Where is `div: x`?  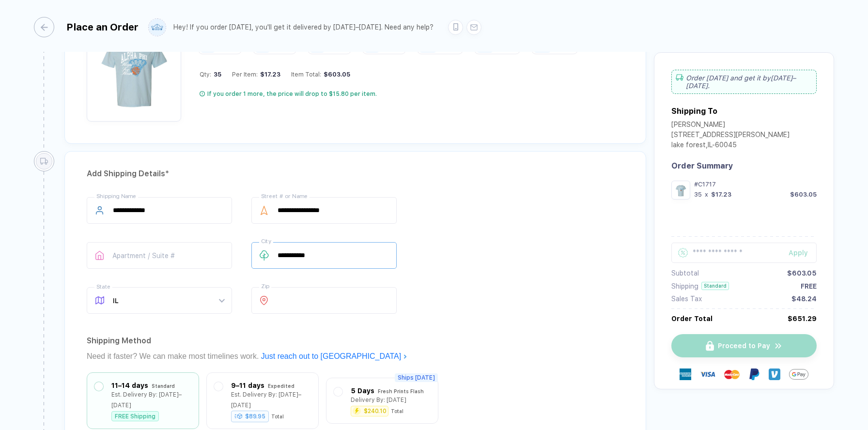 div: x is located at coordinates (706, 194).